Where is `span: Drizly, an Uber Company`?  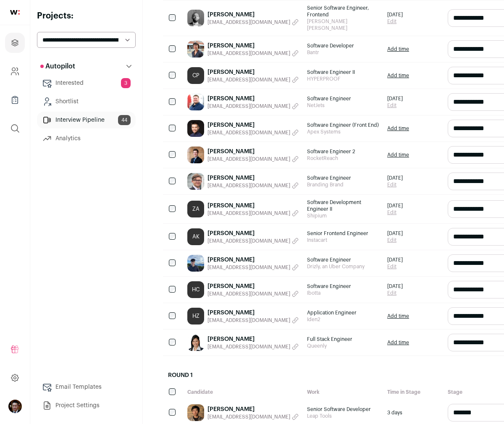 span: Drizly, an Uber Company is located at coordinates (343, 266).